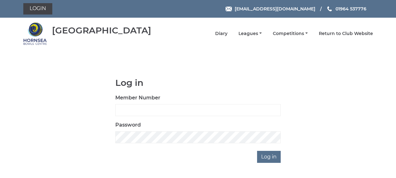 The width and height of the screenshot is (396, 178). I want to click on img: Hornsea Bowls Centre, so click(35, 33).